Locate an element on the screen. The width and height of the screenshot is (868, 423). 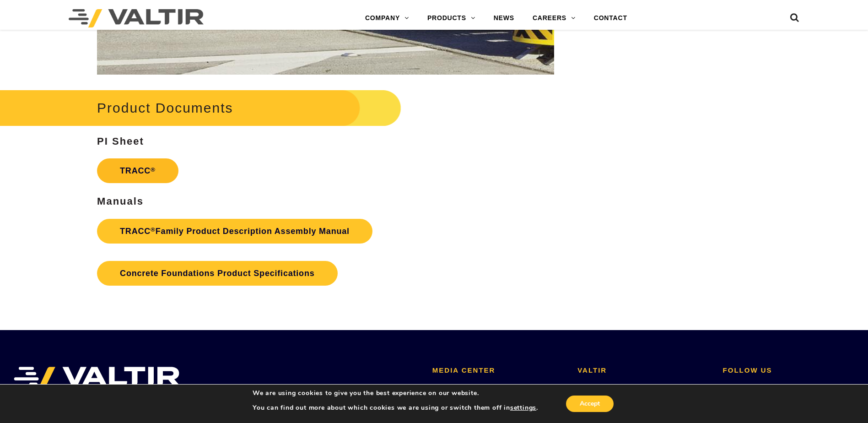
strong: PI Sheet is located at coordinates (121, 141).